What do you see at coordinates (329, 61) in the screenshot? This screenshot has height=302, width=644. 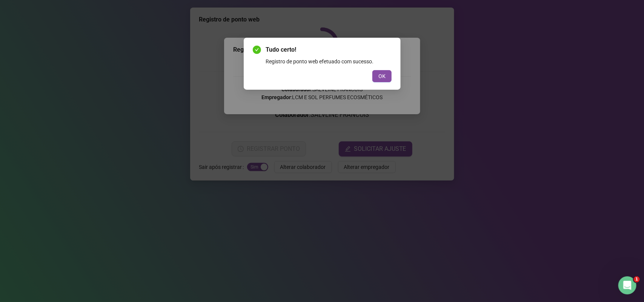 I see `div: Registro de ponto web efetuado com sucesso.` at bounding box center [329, 61].